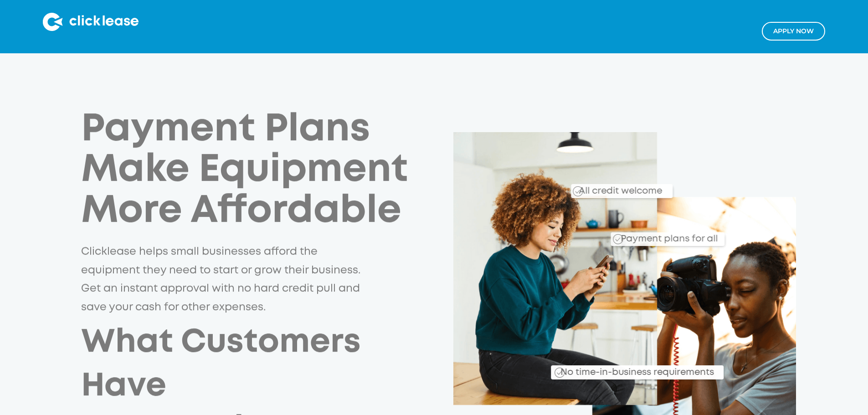 Image resolution: width=868 pixels, height=415 pixels. I want to click on a: Apply NOw, so click(794, 31).